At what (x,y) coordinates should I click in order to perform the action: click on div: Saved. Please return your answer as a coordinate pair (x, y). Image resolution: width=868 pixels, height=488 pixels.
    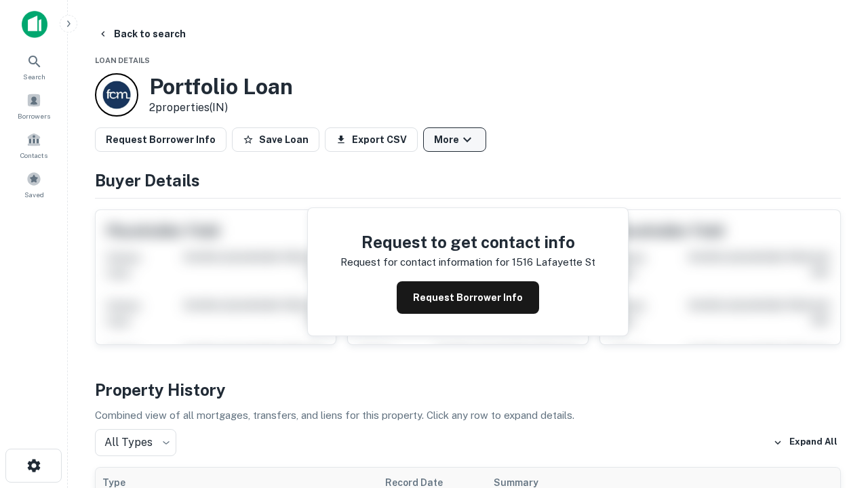
    Looking at the image, I should click on (34, 185).